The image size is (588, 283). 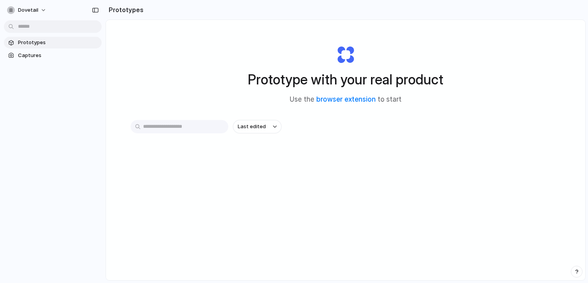 I want to click on span: dovetail, so click(x=28, y=10).